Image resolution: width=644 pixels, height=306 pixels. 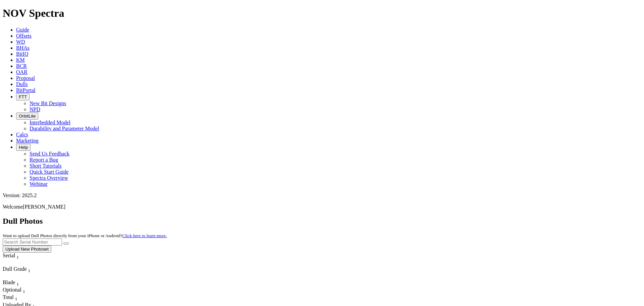 I want to click on h2: Dull Photos, so click(x=322, y=221).